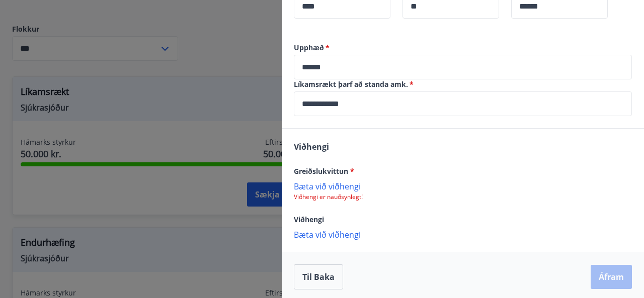  I want to click on span: Greiðslukvittun, so click(324, 171).